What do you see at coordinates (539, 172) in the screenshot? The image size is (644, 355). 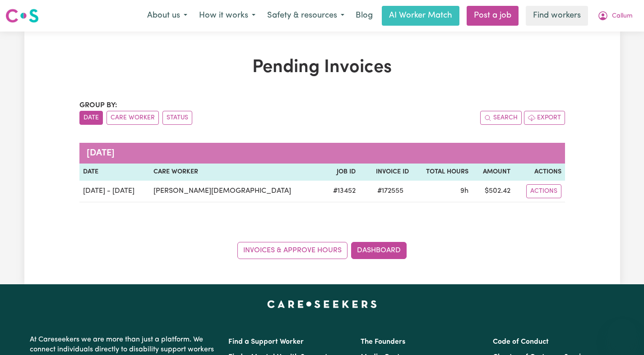 I see `th: Actions` at bounding box center [539, 172].